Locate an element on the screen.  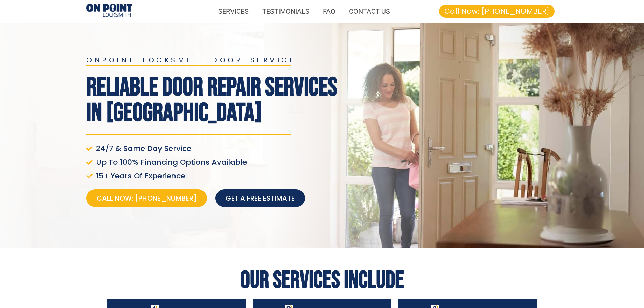
span: 24/7 & Same Day Service is located at coordinates (142, 149).